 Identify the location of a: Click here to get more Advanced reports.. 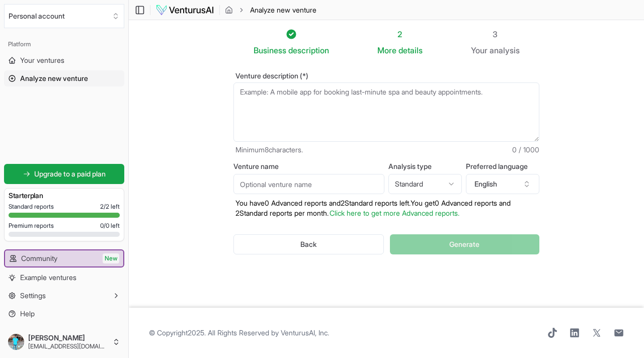
(394, 212).